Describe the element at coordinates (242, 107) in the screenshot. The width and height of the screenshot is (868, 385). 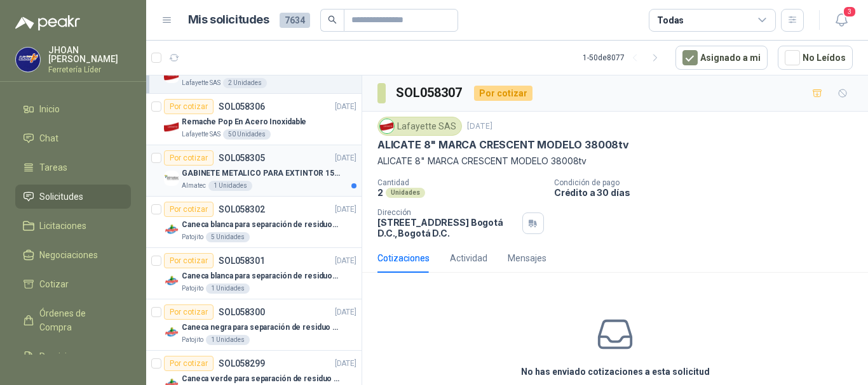
I see `p: SOL058306` at that location.